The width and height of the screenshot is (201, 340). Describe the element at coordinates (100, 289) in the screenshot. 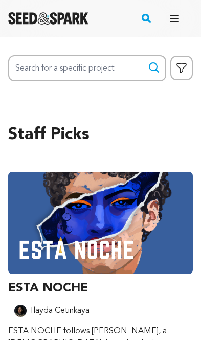

I see `h3: ESTA NOCHE` at that location.